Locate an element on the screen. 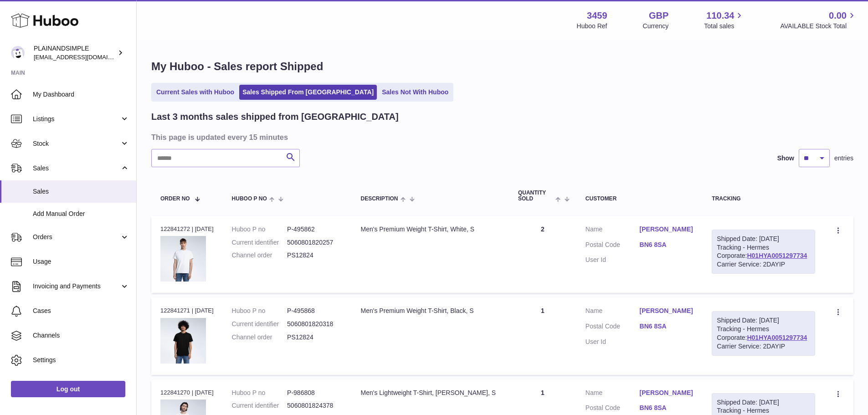 This screenshot has height=415, width=868. td: 2 is located at coordinates (543, 255).